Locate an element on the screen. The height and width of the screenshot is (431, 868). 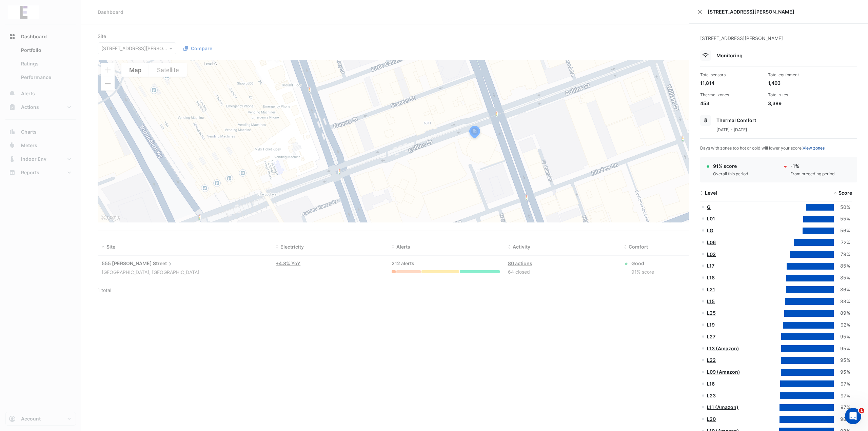
button: Close is located at coordinates (700, 12).